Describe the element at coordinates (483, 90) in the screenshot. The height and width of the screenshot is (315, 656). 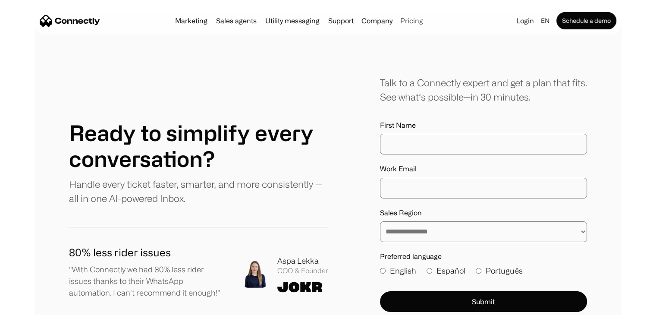
I see `div: Talk to a Connectly expert and get a plan that fits. See what’s possible—in 30 minutes.` at that location.